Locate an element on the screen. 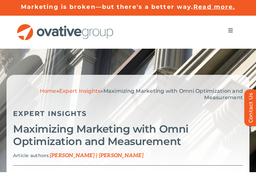 The height and width of the screenshot is (196, 256). span: Read more. is located at coordinates (215, 7).